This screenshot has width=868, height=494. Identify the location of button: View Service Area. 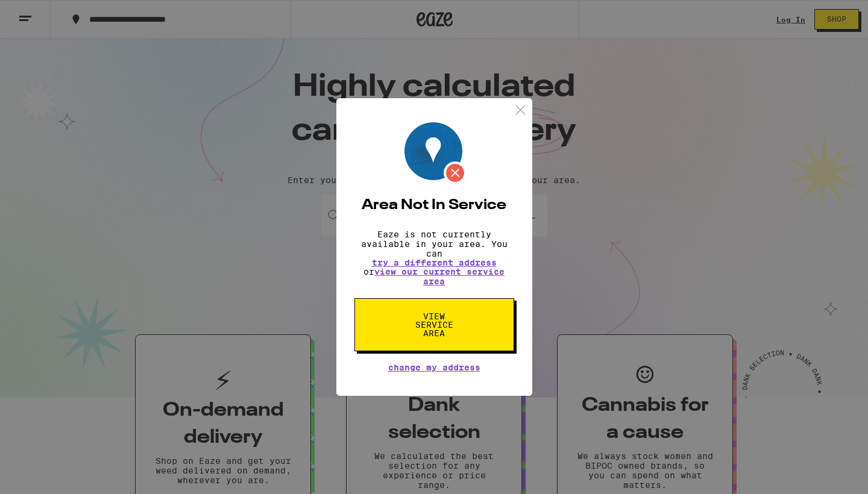
(434, 325).